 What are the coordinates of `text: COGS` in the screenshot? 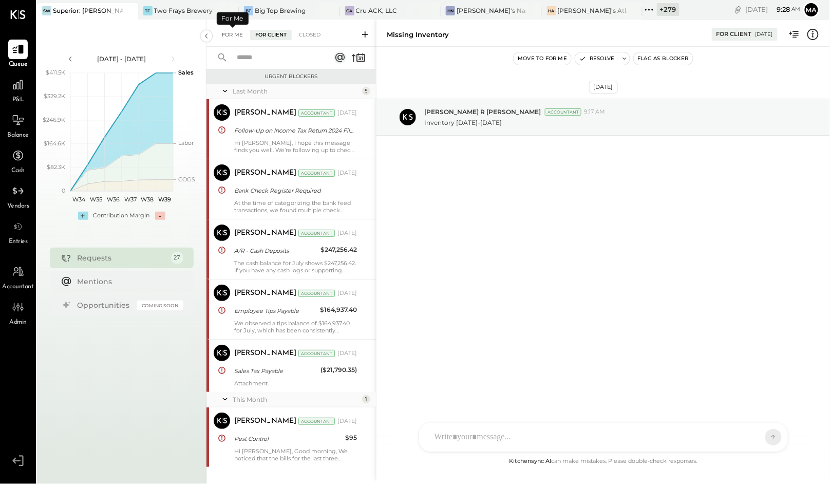 It's located at (187, 179).